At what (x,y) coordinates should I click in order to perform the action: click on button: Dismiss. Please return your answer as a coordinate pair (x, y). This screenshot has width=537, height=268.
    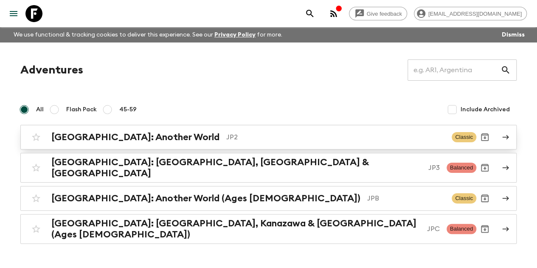
    Looking at the image, I should click on (513, 35).